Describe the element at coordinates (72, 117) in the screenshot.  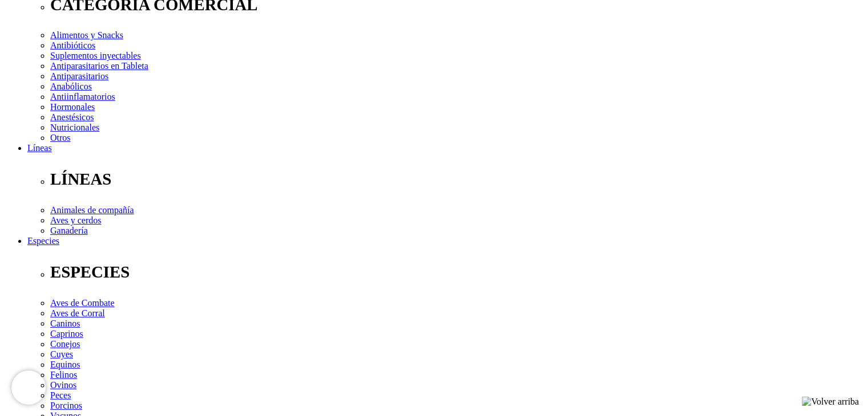
I see `span: Anestésicos` at that location.